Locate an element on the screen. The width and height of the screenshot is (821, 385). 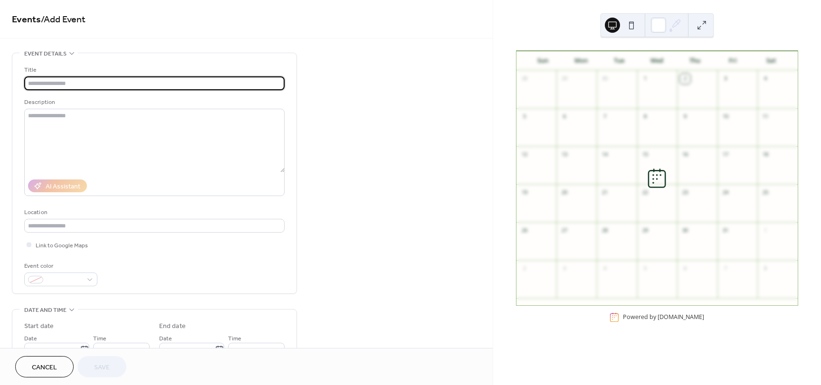
div: Location is located at coordinates (154, 212).